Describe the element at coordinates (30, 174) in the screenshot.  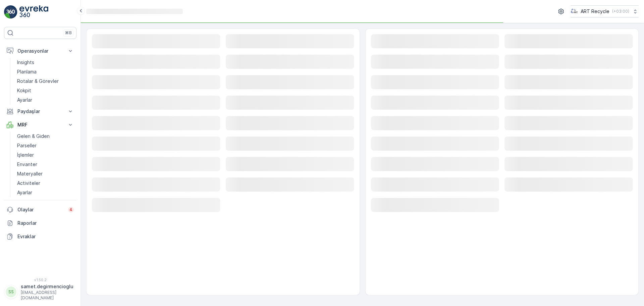
I see `p: Materyaller` at that location.